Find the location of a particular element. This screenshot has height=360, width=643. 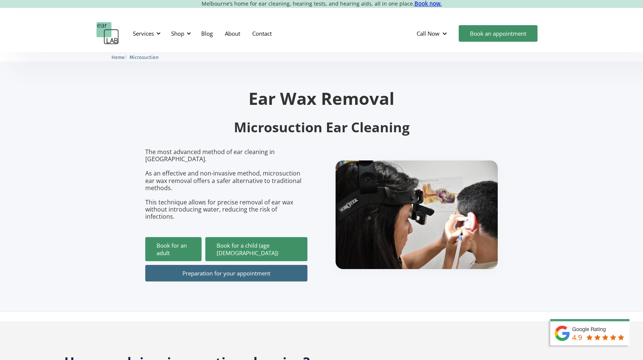

h1: Ear Wax Removal is located at coordinates (322, 98).